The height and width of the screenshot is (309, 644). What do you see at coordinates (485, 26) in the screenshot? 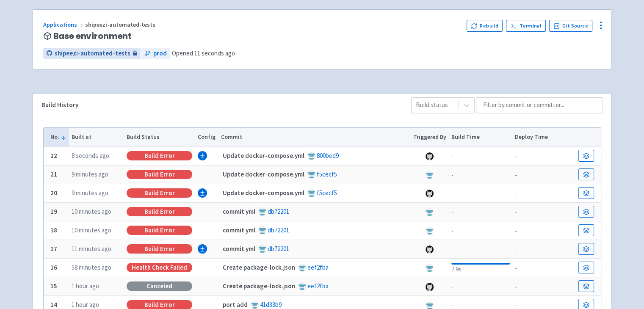
I see `button: Rebuild` at bounding box center [485, 26].